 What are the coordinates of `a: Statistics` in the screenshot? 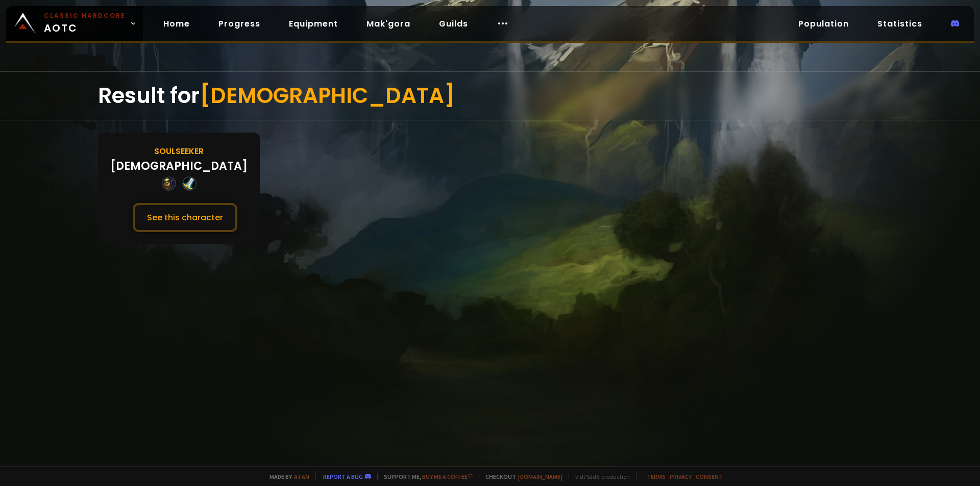 It's located at (899, 24).